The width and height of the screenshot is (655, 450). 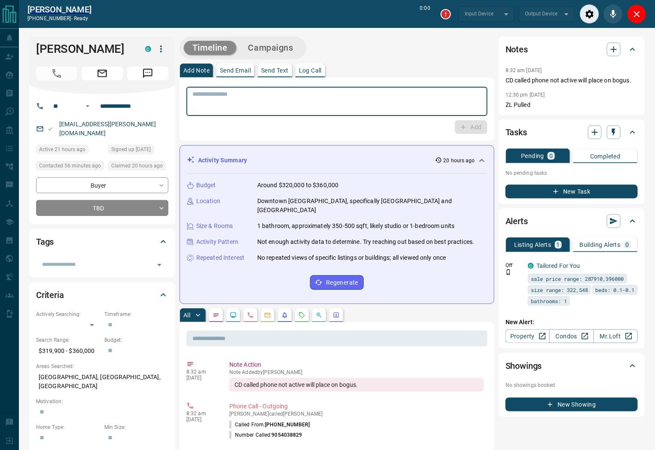 What do you see at coordinates (572, 405) in the screenshot?
I see `button: New Showing` at bounding box center [572, 405].